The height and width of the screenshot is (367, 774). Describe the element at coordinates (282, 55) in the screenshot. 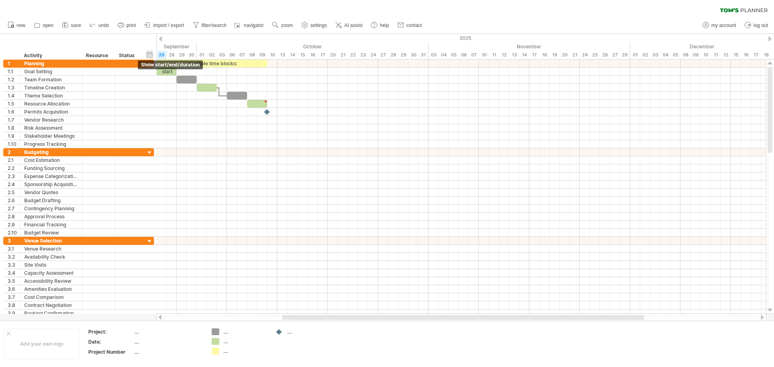

I see `div: Monday, 13 October 2025` at that location.